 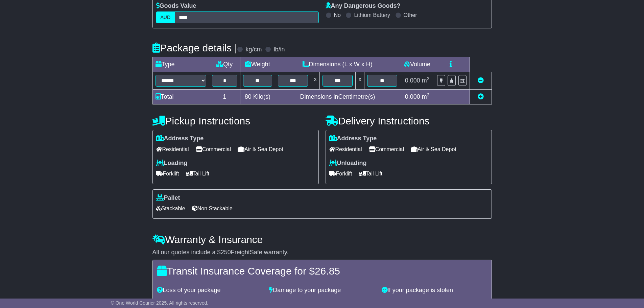 What do you see at coordinates (372, 15) in the screenshot?
I see `label: Lithium Battery` at bounding box center [372, 15].